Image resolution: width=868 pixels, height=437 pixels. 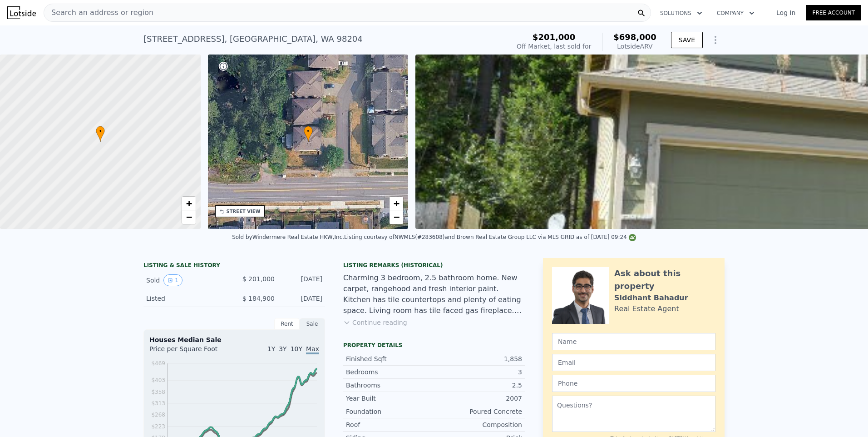 I want to click on div: Charming 3 bedroom, 2.5 bathroom home. New carpet, rangehood and fresh interior paint. Kitchen ha..., so click(x=434, y=294).